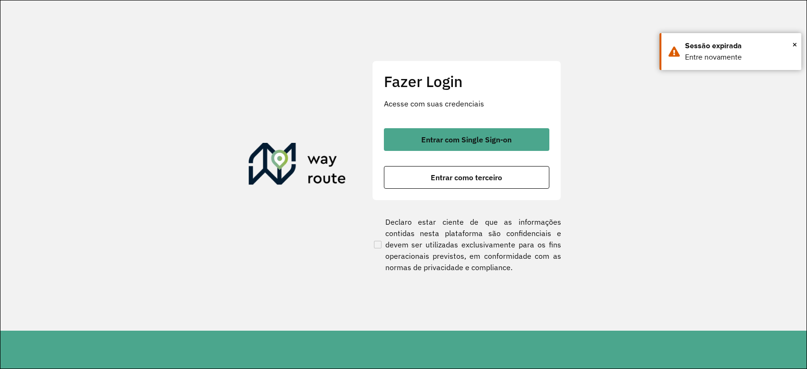  What do you see at coordinates (740, 46) in the screenshot?
I see `div: Sessão expirada` at bounding box center [740, 46].